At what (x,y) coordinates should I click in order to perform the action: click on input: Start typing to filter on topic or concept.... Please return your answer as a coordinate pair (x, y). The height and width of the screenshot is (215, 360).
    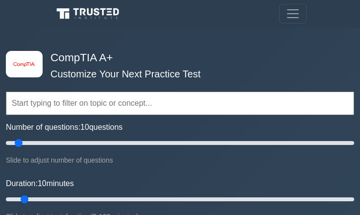
    Looking at the image, I should click on (180, 103).